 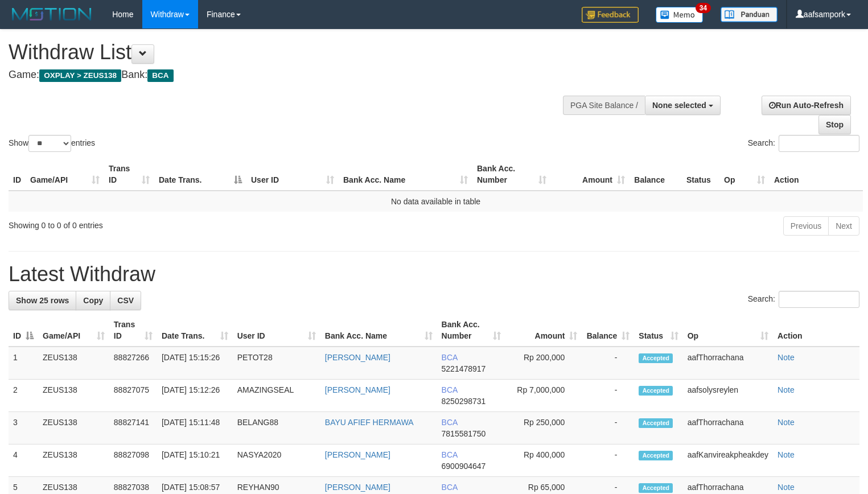 What do you see at coordinates (544, 460) in the screenshot?
I see `td: Rp 400,000` at bounding box center [544, 460].